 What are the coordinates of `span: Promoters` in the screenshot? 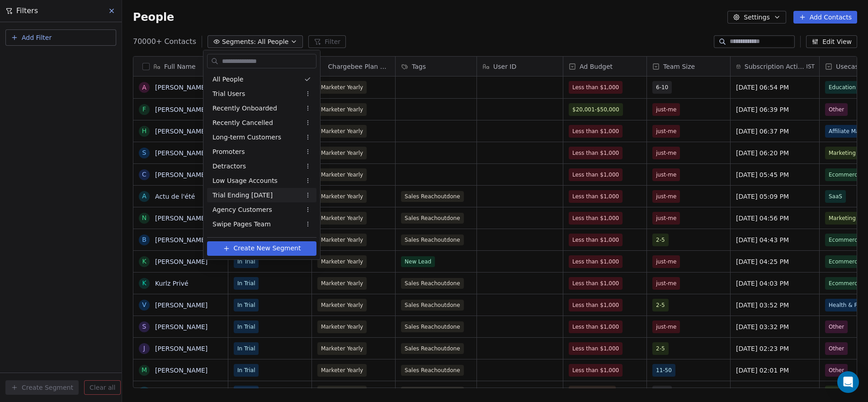 It's located at (229, 151).